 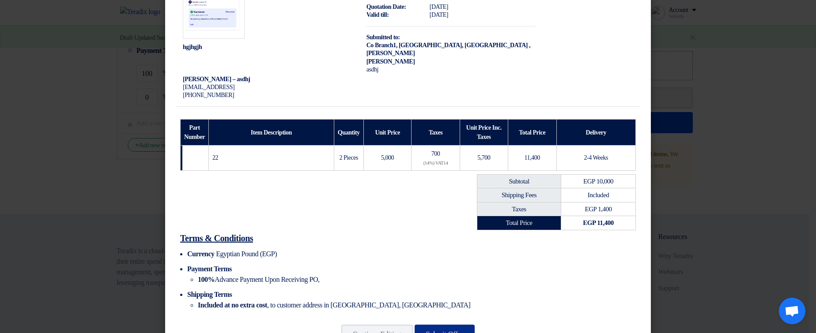 What do you see at coordinates (435, 163) in the screenshot?
I see `div: (14%) VAT14` at bounding box center [435, 163].